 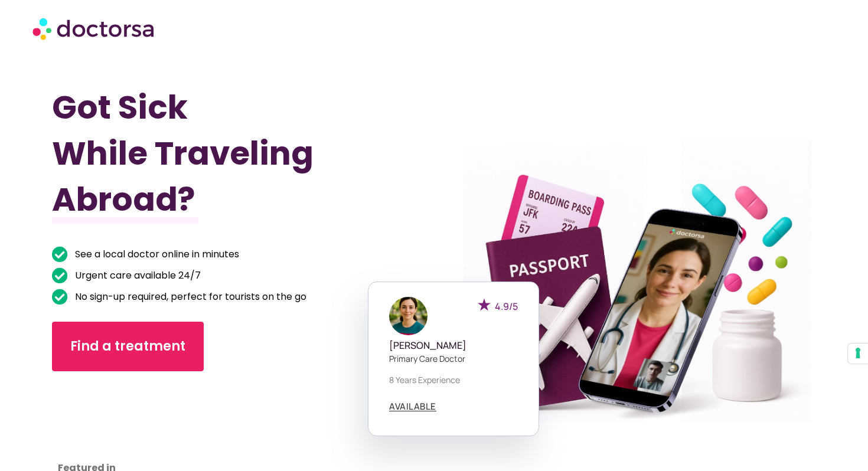 I want to click on a: Find a treatment, so click(x=128, y=347).